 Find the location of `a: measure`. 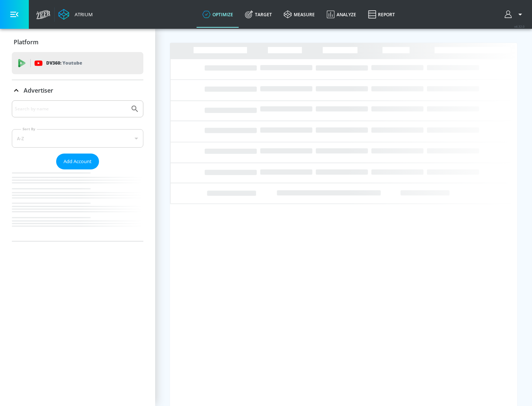

a: measure is located at coordinates (299, 15).